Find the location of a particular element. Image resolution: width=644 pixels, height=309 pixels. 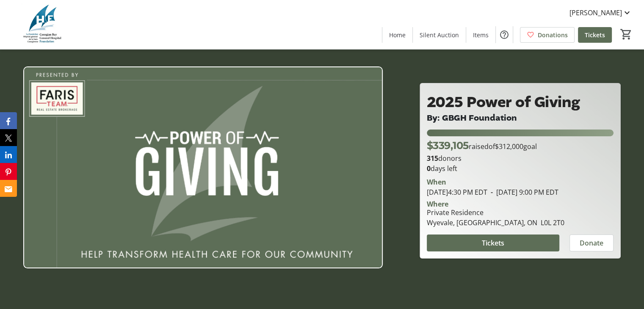

span: Silent Auction is located at coordinates (439, 35).